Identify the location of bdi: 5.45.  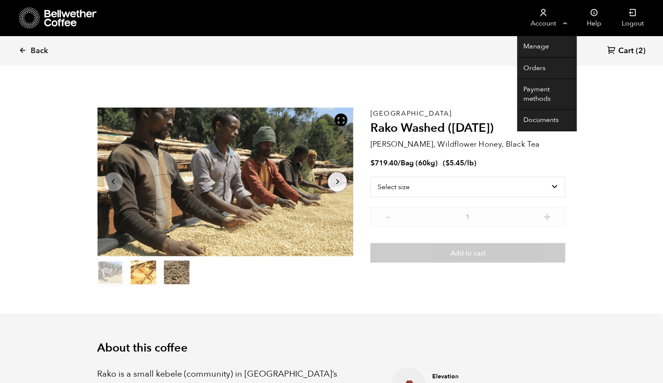
(455, 163).